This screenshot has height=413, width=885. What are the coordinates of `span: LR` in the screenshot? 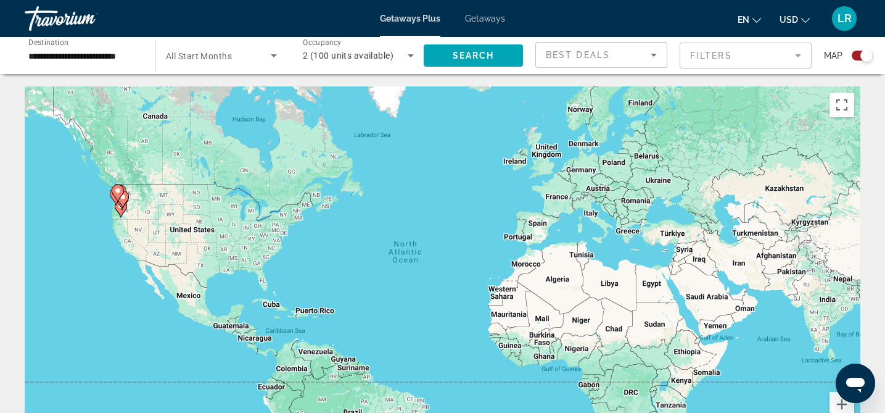 It's located at (844, 19).